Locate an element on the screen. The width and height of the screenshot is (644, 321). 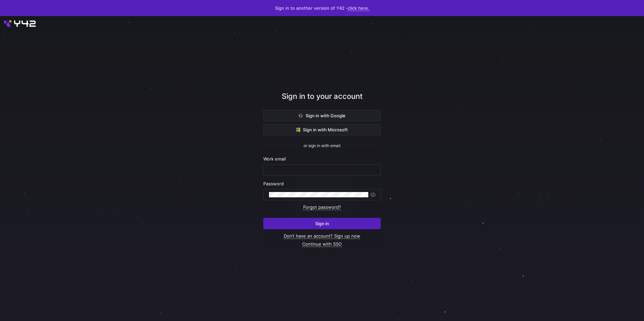
a: Forgot password? is located at coordinates (322, 207).